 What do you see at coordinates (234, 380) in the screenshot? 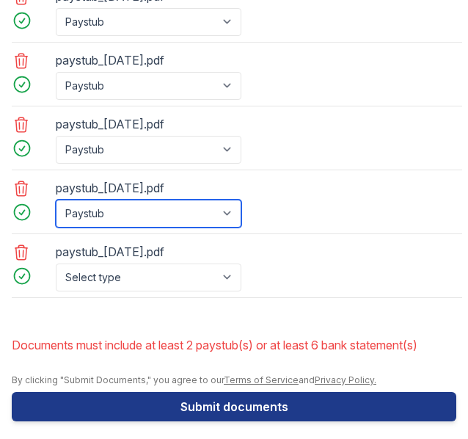
I see `div: By clicking "Submit Documents," you agree to our and` at bounding box center [234, 380].